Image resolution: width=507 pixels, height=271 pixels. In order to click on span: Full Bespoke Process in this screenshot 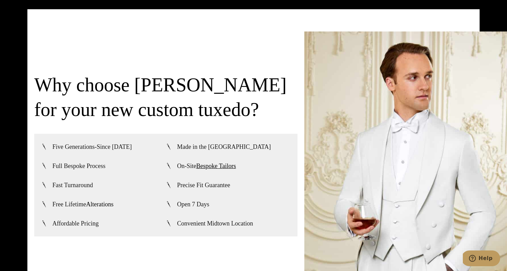, I will do `click(79, 166)`.